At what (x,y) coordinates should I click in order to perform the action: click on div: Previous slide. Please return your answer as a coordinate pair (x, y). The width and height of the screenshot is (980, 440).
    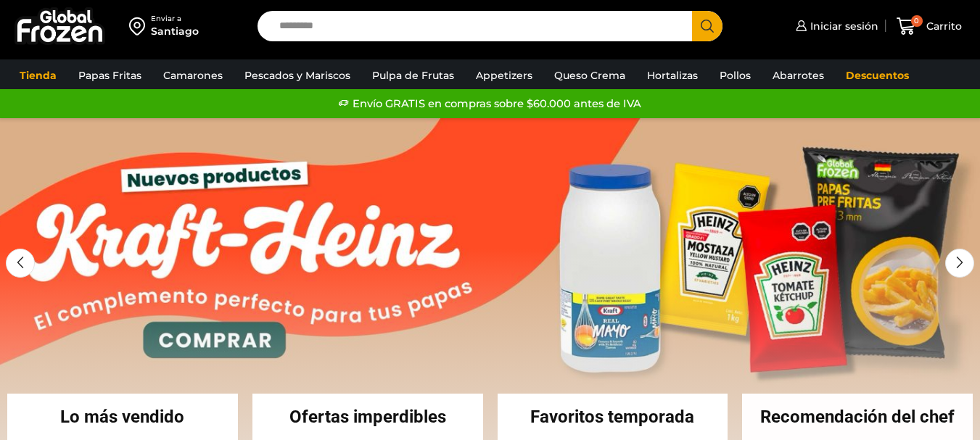
    Looking at the image, I should click on (20, 263).